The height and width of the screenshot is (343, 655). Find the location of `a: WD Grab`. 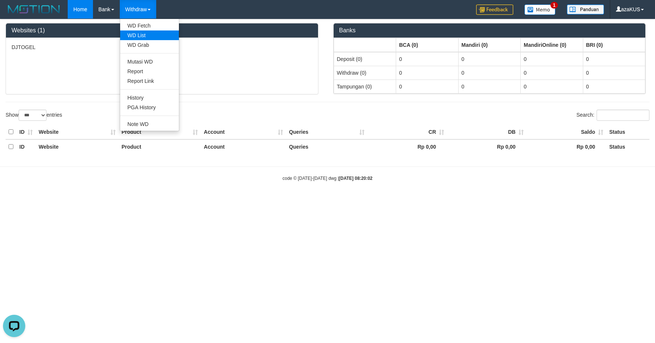

a: WD Grab is located at coordinates (149, 45).